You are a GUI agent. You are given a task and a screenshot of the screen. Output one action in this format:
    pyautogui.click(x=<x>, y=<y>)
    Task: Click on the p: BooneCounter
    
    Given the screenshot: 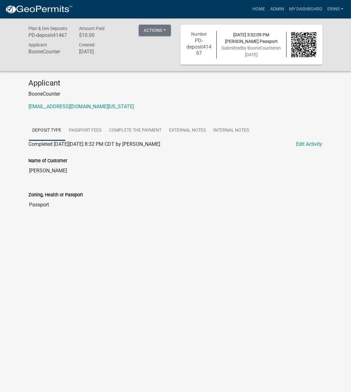 What is the action you would take?
    pyautogui.click(x=175, y=94)
    